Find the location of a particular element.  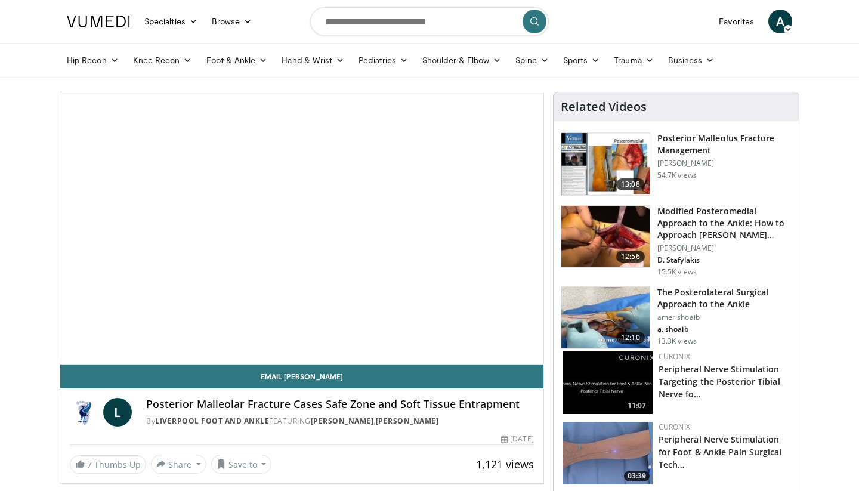

span: 12:10 is located at coordinates (631, 338).